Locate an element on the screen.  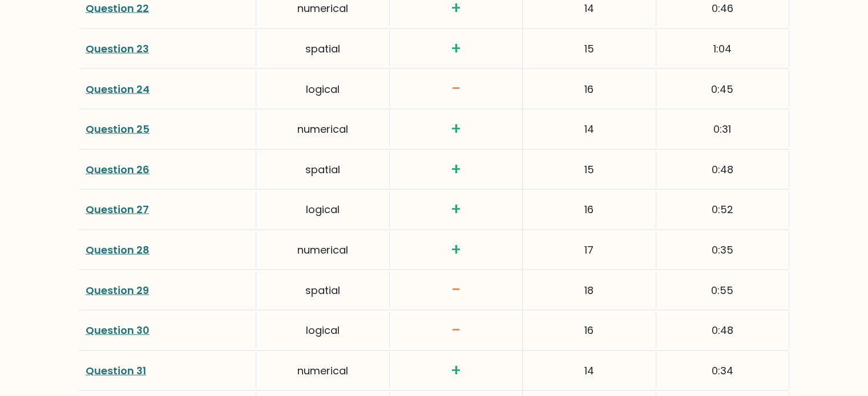
a: Question 24 is located at coordinates (118, 89).